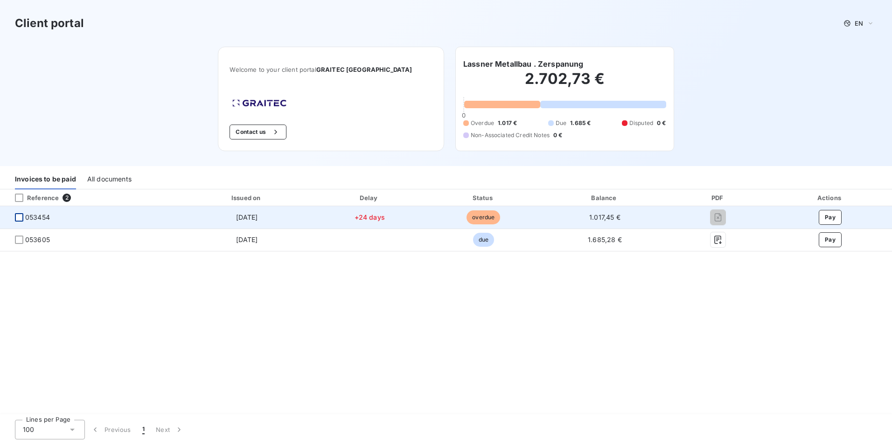 The width and height of the screenshot is (892, 445). I want to click on span: 053605, so click(37, 240).